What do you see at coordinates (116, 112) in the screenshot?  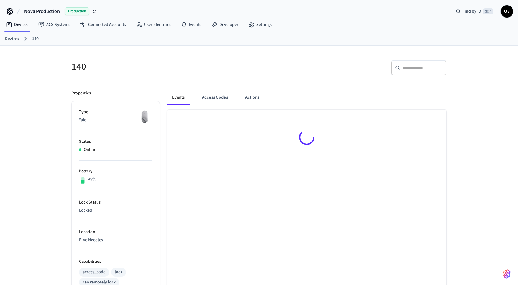 I see `p: Type` at bounding box center [116, 112].